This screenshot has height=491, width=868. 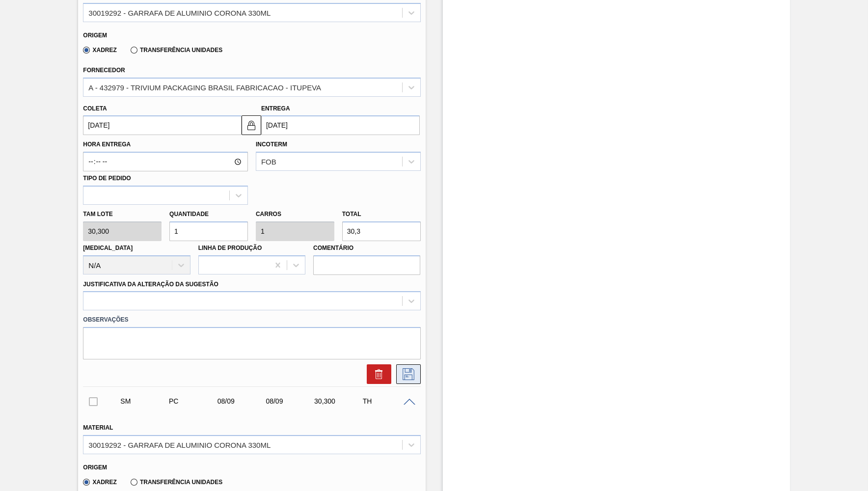 I want to click on div: FOB, so click(x=269, y=162).